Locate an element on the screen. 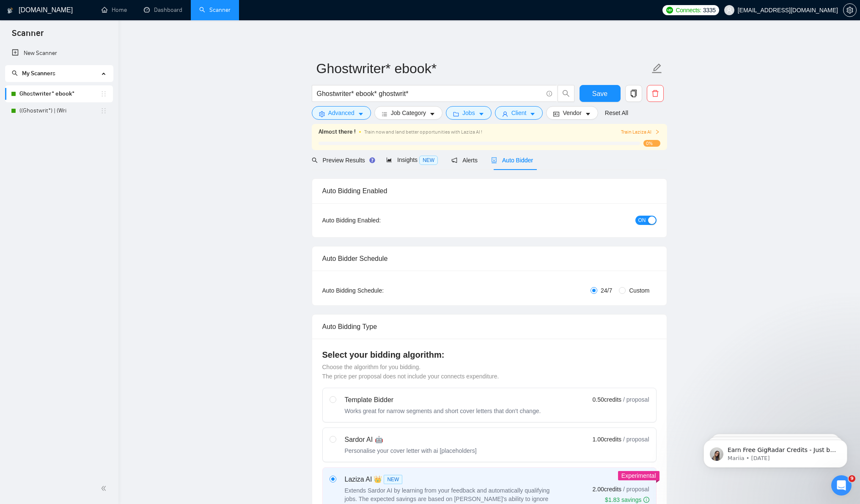 This screenshot has height=504, width=860. div: Auto Bidding Enabled is located at coordinates (489, 191).